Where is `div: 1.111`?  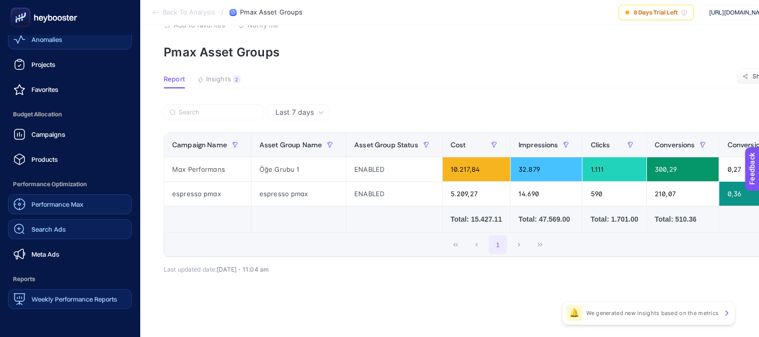
div: 1.111 is located at coordinates (614, 169).